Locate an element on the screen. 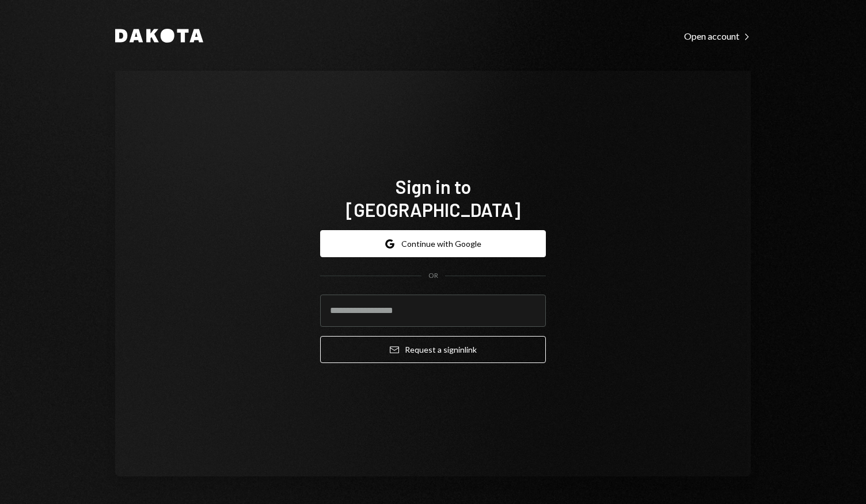 The image size is (866, 504). div: OR is located at coordinates (433, 276).